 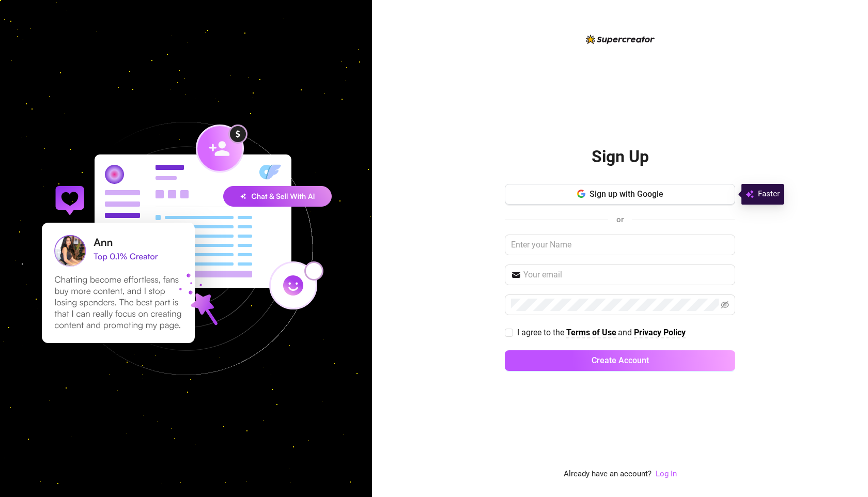 What do you see at coordinates (542, 332) in the screenshot?
I see `span: I agree to the` at bounding box center [542, 332].